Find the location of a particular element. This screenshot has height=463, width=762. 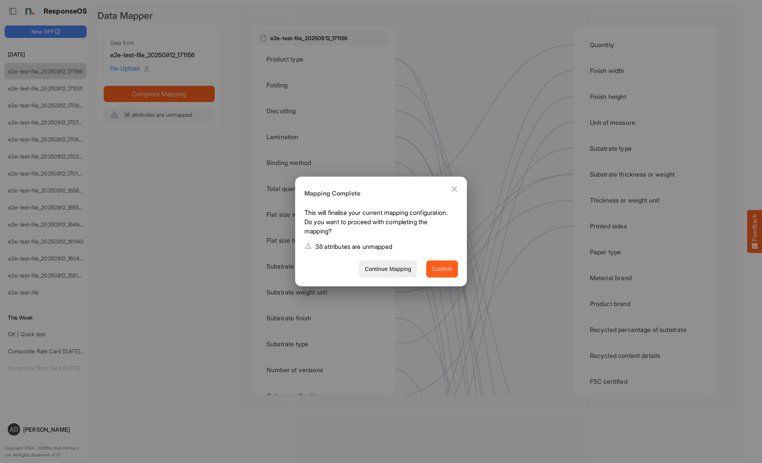

button: Close dialog is located at coordinates (454, 189).